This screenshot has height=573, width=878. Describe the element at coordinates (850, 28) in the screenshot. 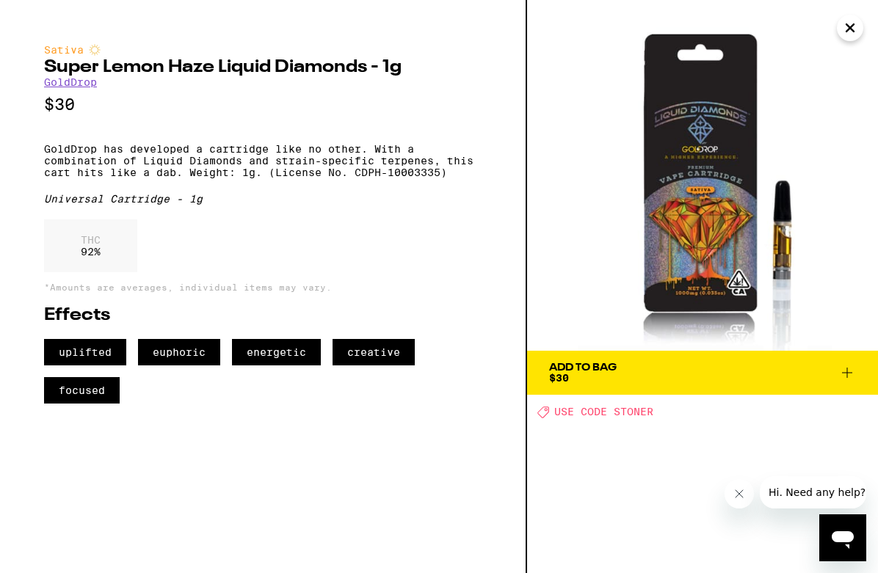

I see `button: Close` at that location.